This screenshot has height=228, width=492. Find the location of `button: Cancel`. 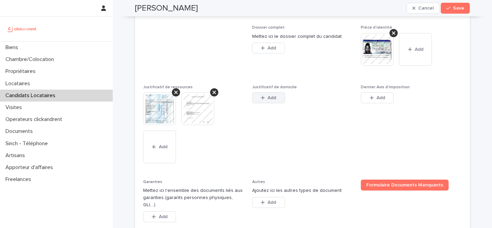

button: Cancel is located at coordinates (423, 8).